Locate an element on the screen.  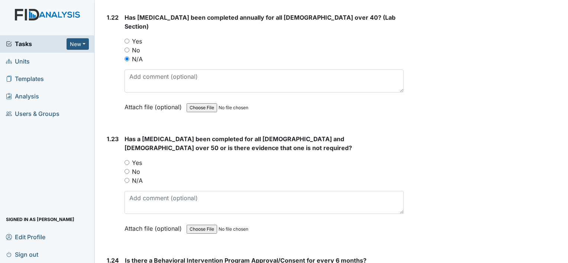
span: Templates is located at coordinates (25, 79).